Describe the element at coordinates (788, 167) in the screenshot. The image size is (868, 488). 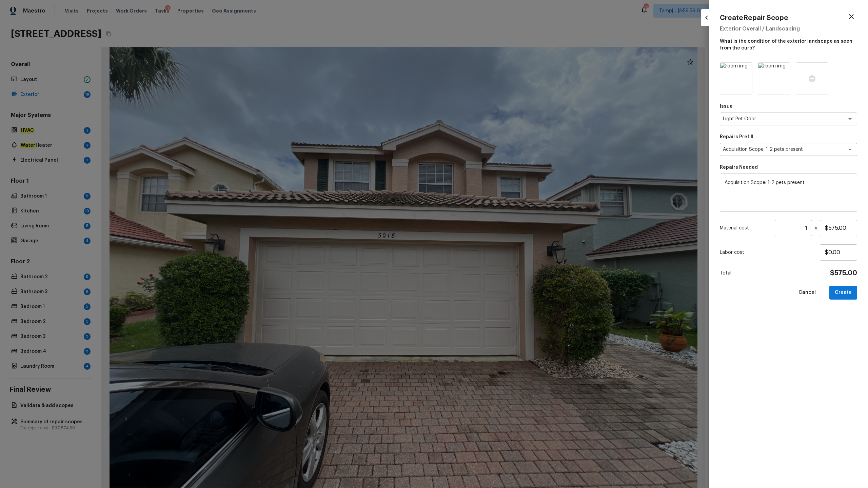
I see `p: Repairs Needed` at that location.